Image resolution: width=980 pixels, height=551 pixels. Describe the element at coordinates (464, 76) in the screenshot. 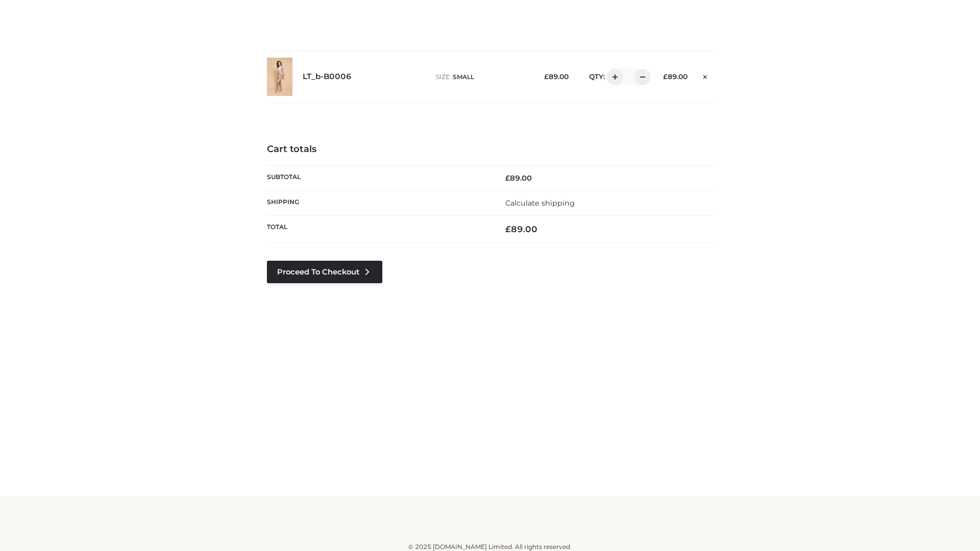

I see `span: SMALL` at that location.